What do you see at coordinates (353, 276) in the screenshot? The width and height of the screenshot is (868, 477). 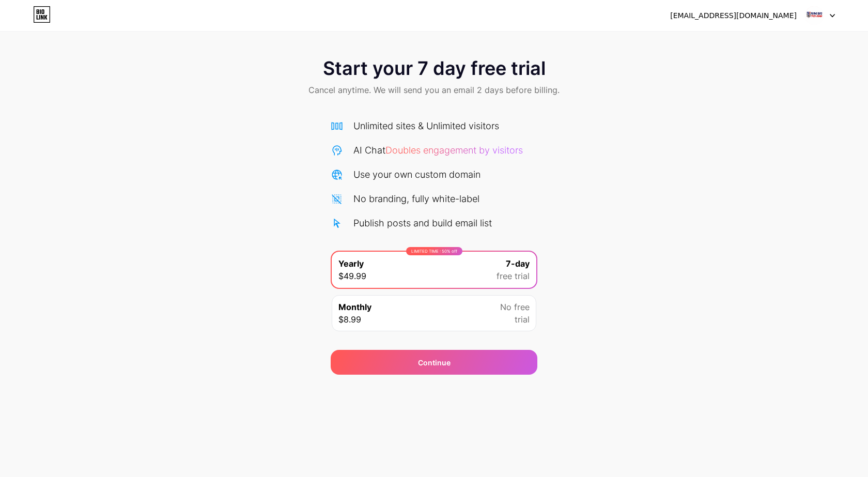 I see `span: $49.99` at bounding box center [353, 276].